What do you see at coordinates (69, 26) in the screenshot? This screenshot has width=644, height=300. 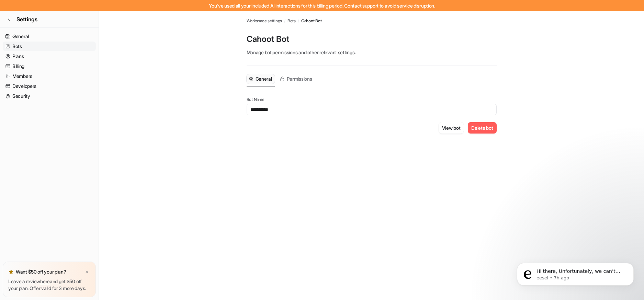 I see `div: message notification from eesel, 7h ago. Hi there, Unfortunately, we can’t expand usage limits on...` at bounding box center [69, 26].